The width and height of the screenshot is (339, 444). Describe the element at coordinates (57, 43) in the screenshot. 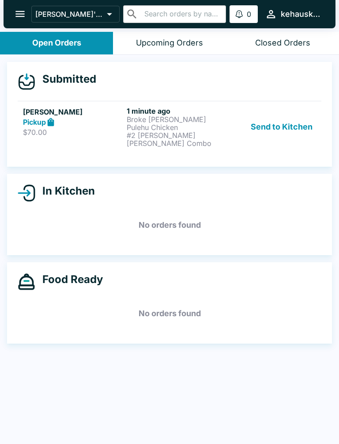

I see `div: Open Orders` at that location.